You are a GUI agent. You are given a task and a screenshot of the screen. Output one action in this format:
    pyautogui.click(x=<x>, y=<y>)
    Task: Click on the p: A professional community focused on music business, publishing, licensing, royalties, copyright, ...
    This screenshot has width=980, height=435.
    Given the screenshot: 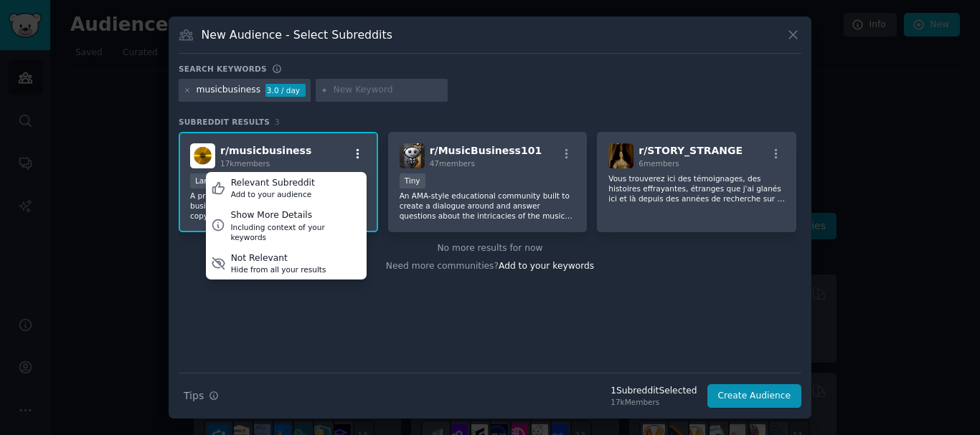 What is the action you would take?
    pyautogui.click(x=278, y=205)
    